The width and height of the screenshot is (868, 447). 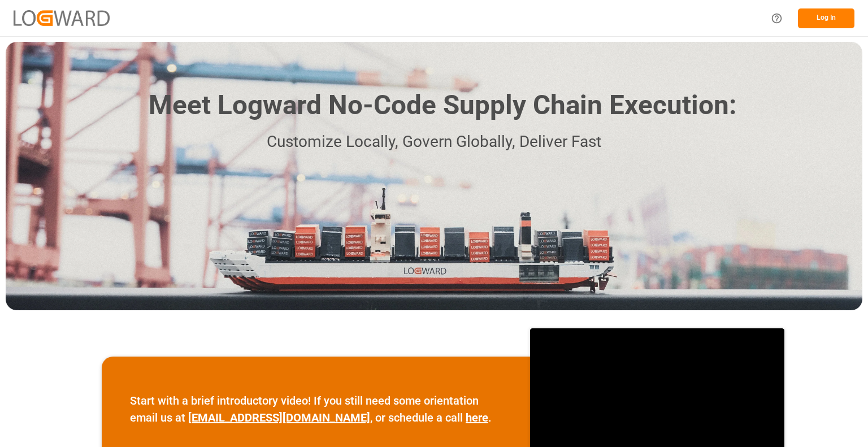 What do you see at coordinates (777, 18) in the screenshot?
I see `button: Help Center` at bounding box center [777, 18].